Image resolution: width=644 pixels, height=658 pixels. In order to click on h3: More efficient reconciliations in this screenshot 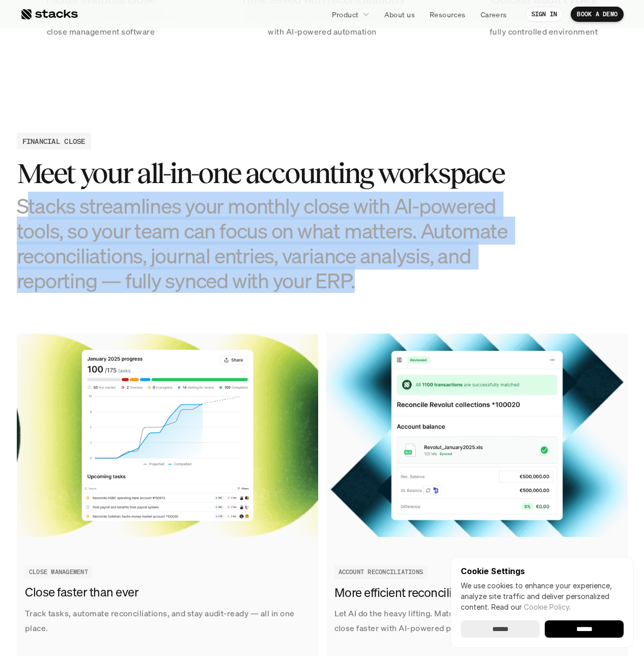, I will do `click(474, 593)`.